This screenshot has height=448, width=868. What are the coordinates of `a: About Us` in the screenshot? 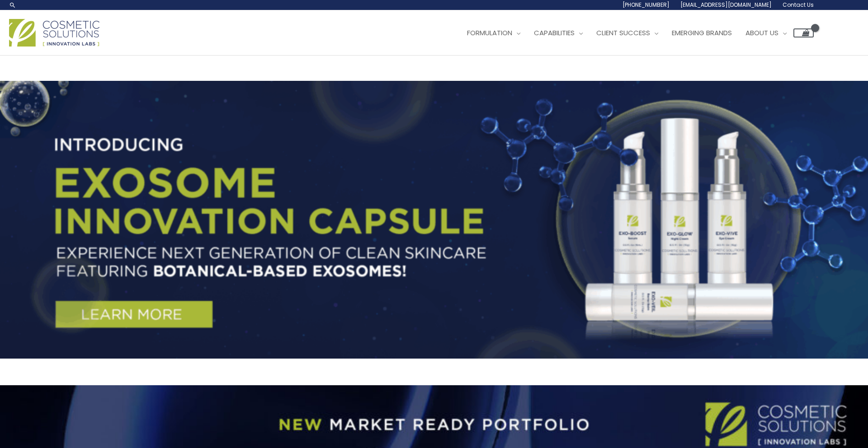 It's located at (766, 33).